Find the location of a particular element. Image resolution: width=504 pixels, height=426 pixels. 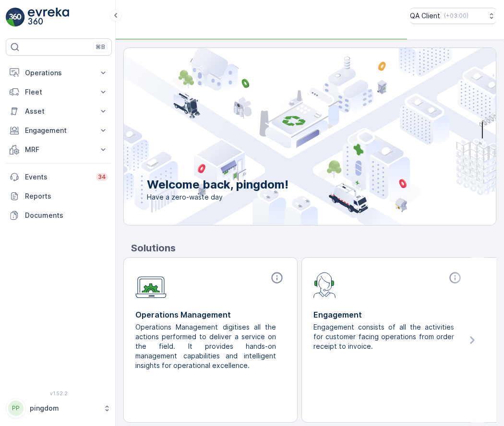

button: Engagement is located at coordinates (59, 131).